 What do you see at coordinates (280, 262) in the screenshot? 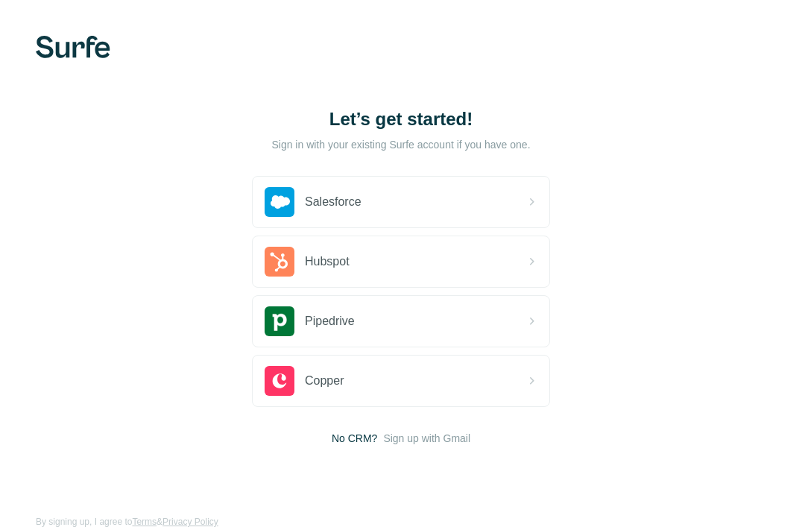
I see `img: hubspot's logo` at bounding box center [280, 262].